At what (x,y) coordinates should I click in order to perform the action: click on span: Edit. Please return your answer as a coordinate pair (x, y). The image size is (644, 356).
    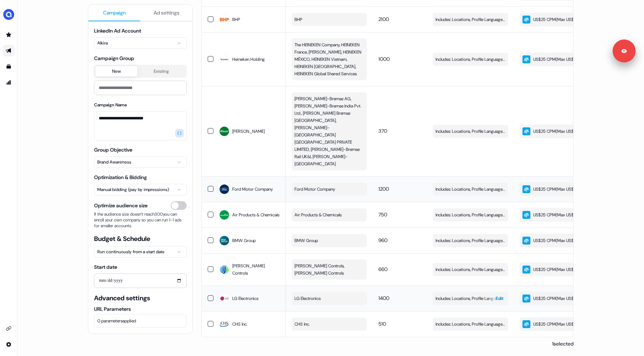
    Looking at the image, I should click on (500, 298).